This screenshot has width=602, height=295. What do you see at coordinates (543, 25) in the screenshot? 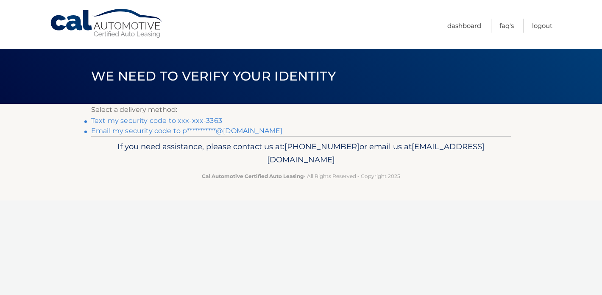
I see `a: Logout` at bounding box center [543, 25].